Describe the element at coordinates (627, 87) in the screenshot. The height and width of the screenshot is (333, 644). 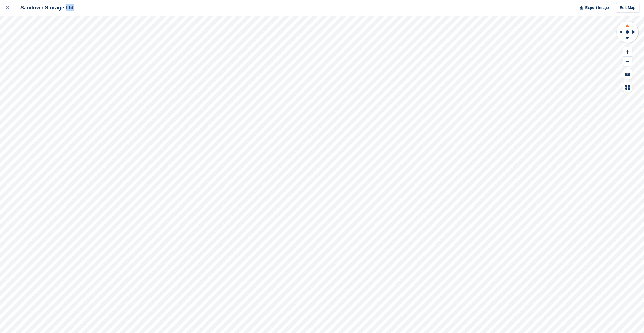
I see `button: Map Legend` at that location.